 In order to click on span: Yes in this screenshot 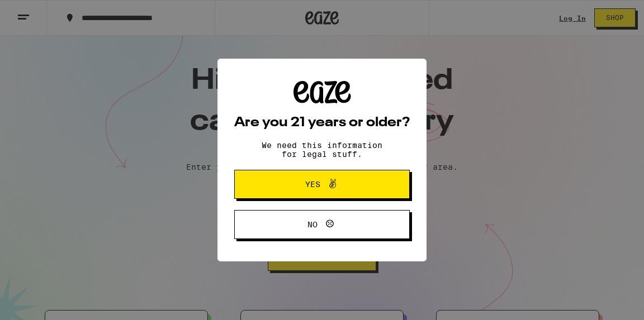, I will do `click(312, 185)`.